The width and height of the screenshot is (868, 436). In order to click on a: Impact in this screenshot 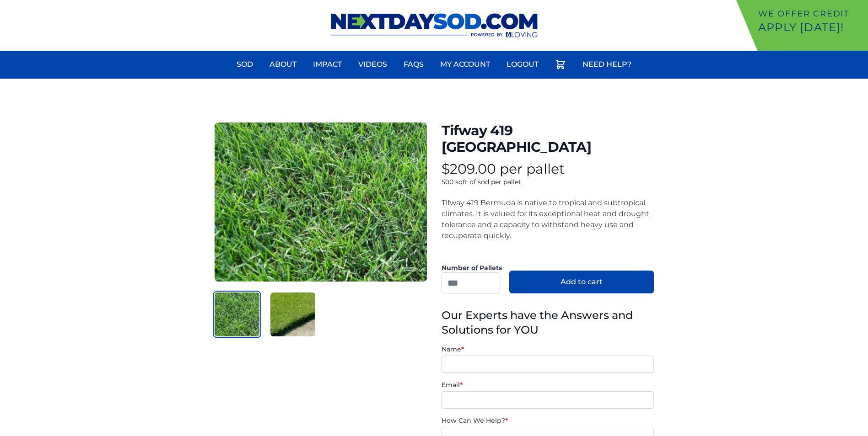, I will do `click(327, 65)`.